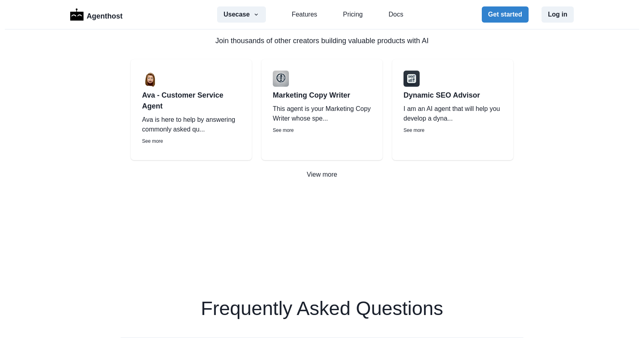  What do you see at coordinates (322, 114) in the screenshot?
I see `p: This agent is your Marketing Copy Writer whose spe...` at bounding box center [322, 114].